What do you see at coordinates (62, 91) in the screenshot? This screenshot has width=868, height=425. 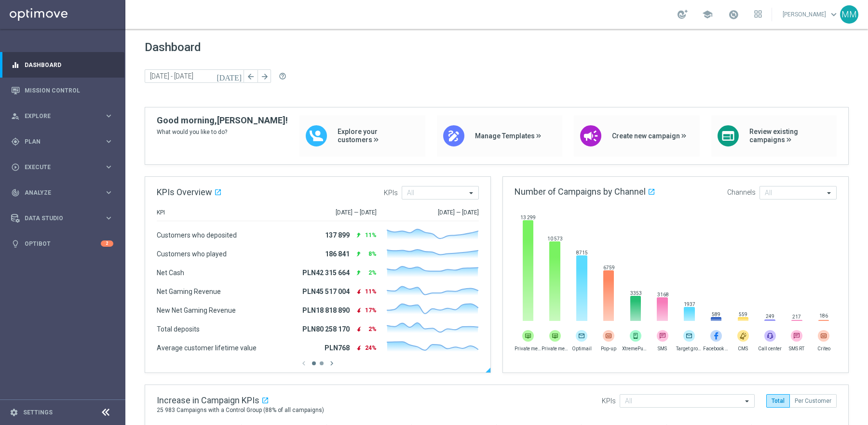 I see `button: Mission Control` at bounding box center [62, 91].